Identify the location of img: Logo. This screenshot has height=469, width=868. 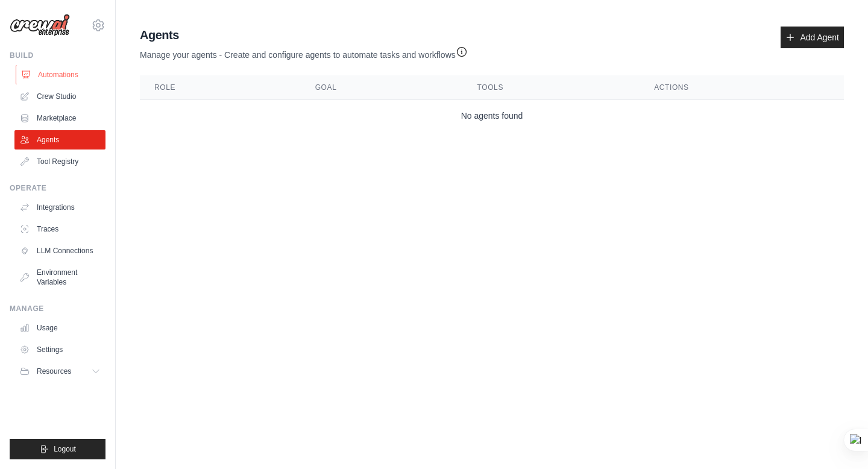
(40, 26).